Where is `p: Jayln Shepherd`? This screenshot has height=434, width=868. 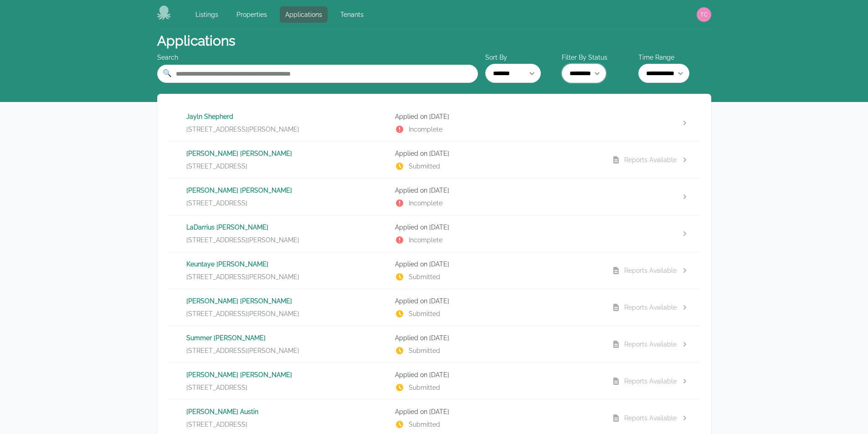 p: Jayln Shepherd is located at coordinates (287, 116).